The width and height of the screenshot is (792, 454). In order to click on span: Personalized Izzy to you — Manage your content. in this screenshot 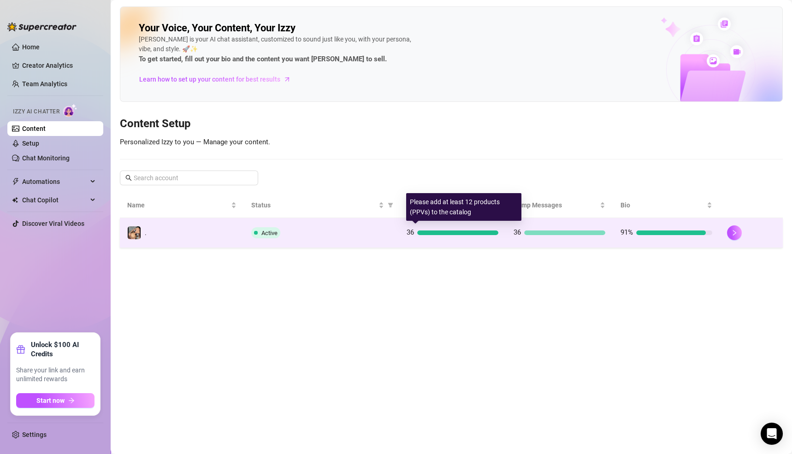, I will do `click(195, 142)`.